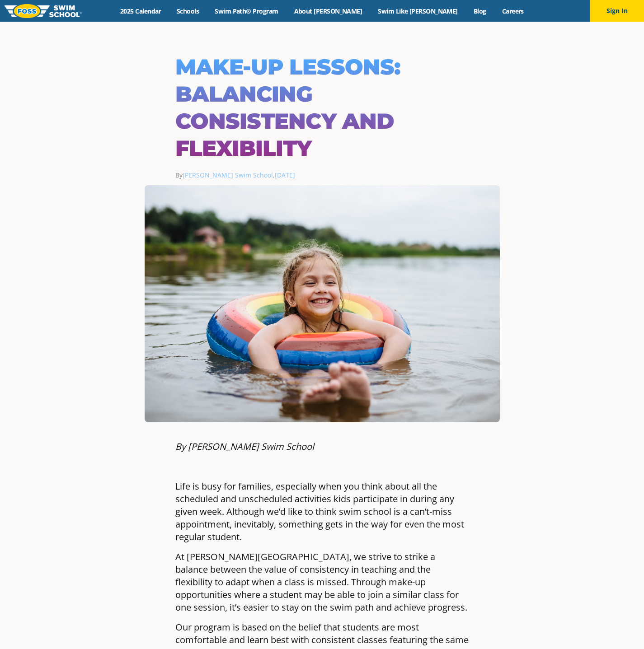 The height and width of the screenshot is (649, 644). I want to click on a: Blog, so click(479, 11).